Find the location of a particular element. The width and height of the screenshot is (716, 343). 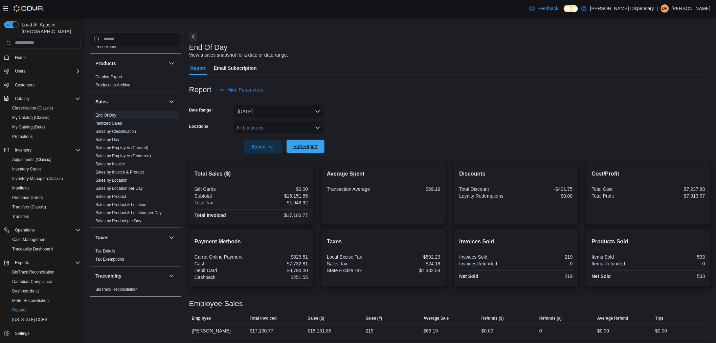

img: Cova is located at coordinates (28, 8).